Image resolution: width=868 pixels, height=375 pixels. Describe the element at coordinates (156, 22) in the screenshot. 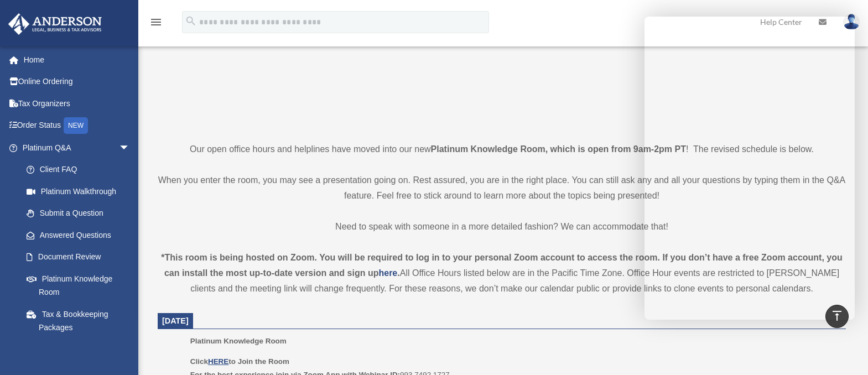

I see `i: menu` at that location.